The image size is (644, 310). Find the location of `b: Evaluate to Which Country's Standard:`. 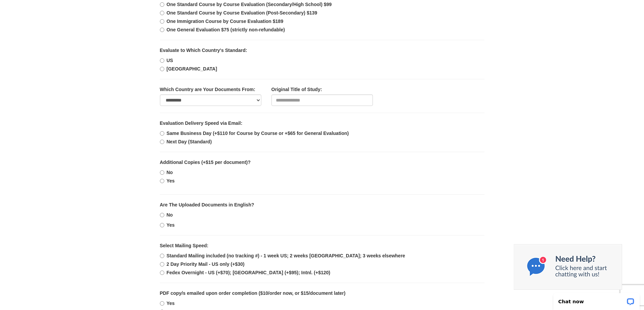

b: Evaluate to Which Country's Standard: is located at coordinates (204, 50).